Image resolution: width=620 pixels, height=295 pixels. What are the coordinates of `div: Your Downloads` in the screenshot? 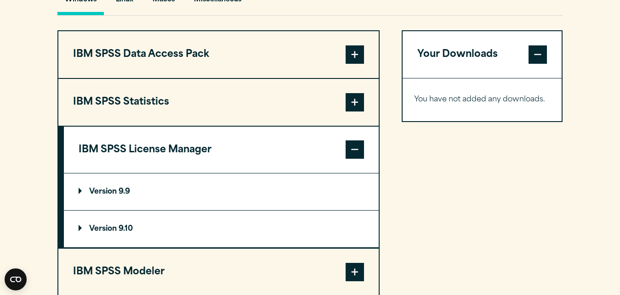 It's located at (482, 100).